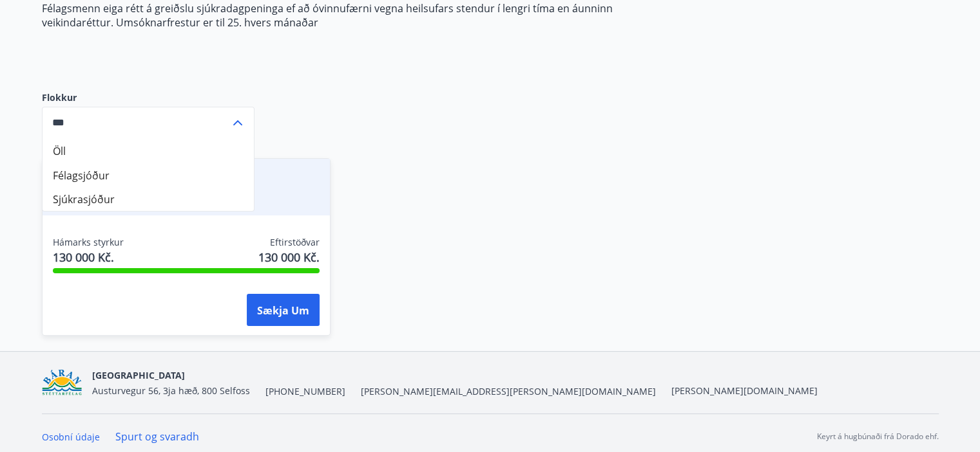 The height and width of the screenshot is (452, 980). Describe the element at coordinates (171, 390) in the screenshot. I see `font: Austurvegur 56, 3ja hæð, 800 Selfoss` at that location.